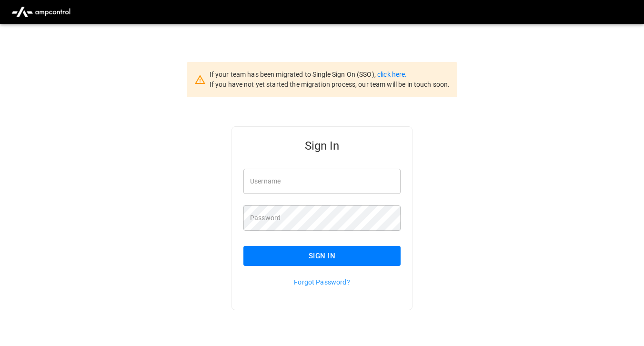  What do you see at coordinates (293, 74) in the screenshot?
I see `span: If your team has been migrated to Single Sign On (SSO),` at bounding box center [293, 74].